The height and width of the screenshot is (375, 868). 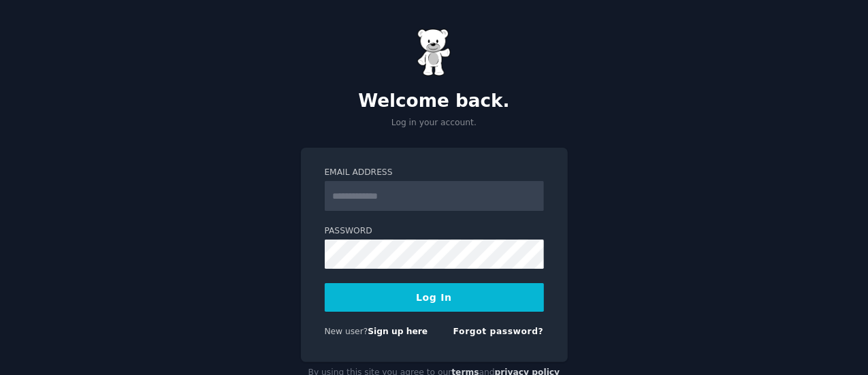 I want to click on a: Forgot password?, so click(x=499, y=332).